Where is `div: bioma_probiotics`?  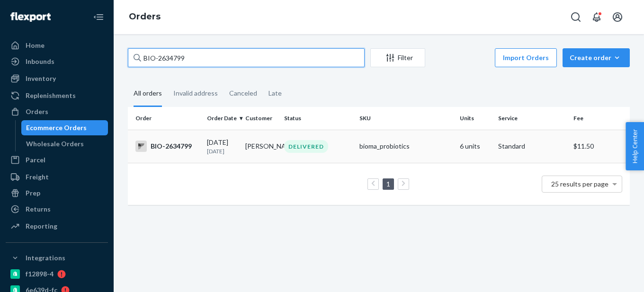 div: bioma_probiotics is located at coordinates (406, 146).